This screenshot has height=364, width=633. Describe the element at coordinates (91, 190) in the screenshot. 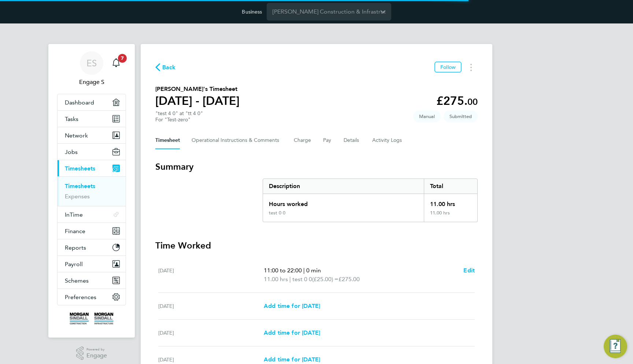

I see `nav: Main navigation` at that location.